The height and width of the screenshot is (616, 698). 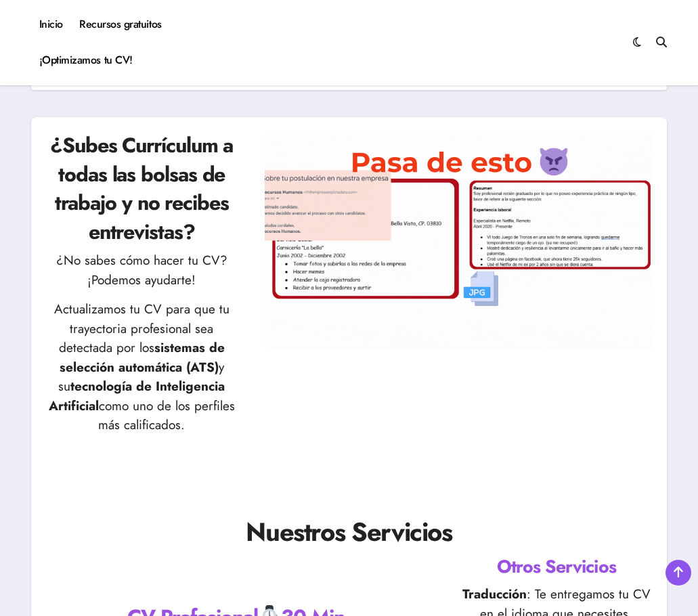 I want to click on h1: Nuestros Servicios, so click(x=349, y=531).